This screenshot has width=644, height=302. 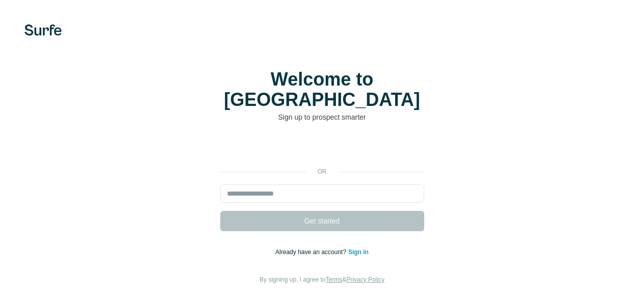 What do you see at coordinates (334, 279) in the screenshot?
I see `a: Terms` at bounding box center [334, 279].